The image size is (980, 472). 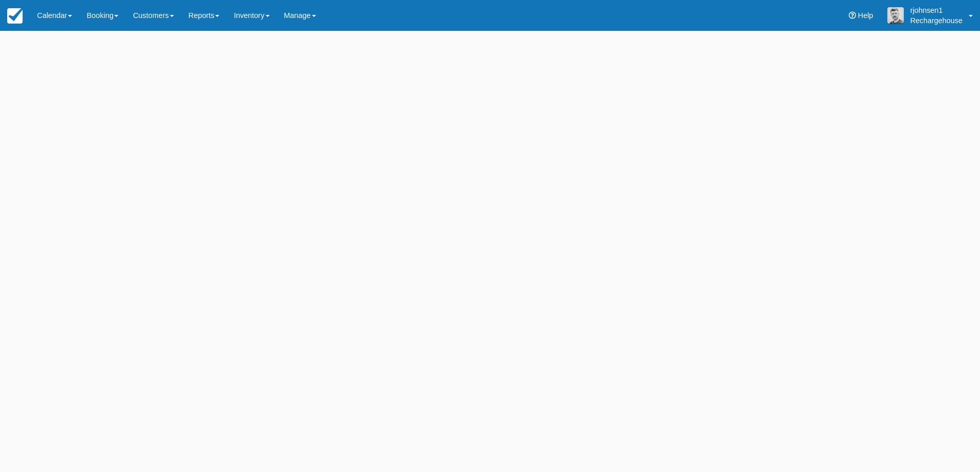 What do you see at coordinates (866, 15) in the screenshot?
I see `span: Help` at bounding box center [866, 15].